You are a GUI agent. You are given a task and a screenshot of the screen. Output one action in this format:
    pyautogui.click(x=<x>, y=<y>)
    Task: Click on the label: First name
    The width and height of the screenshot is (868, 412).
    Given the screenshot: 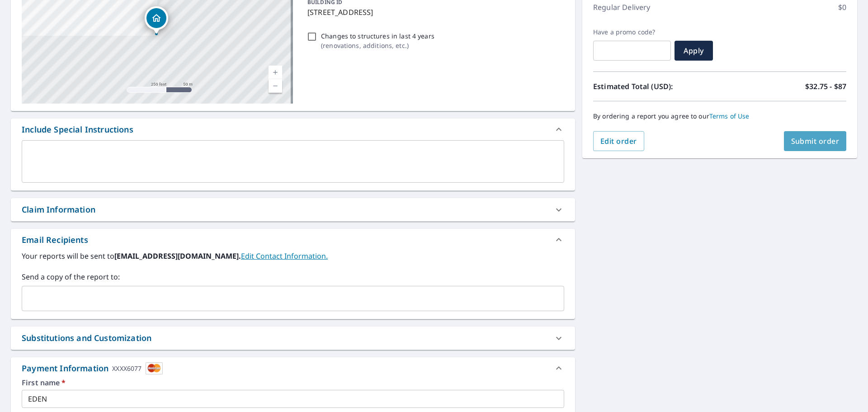 What is the action you would take?
    pyautogui.click(x=293, y=383)
    